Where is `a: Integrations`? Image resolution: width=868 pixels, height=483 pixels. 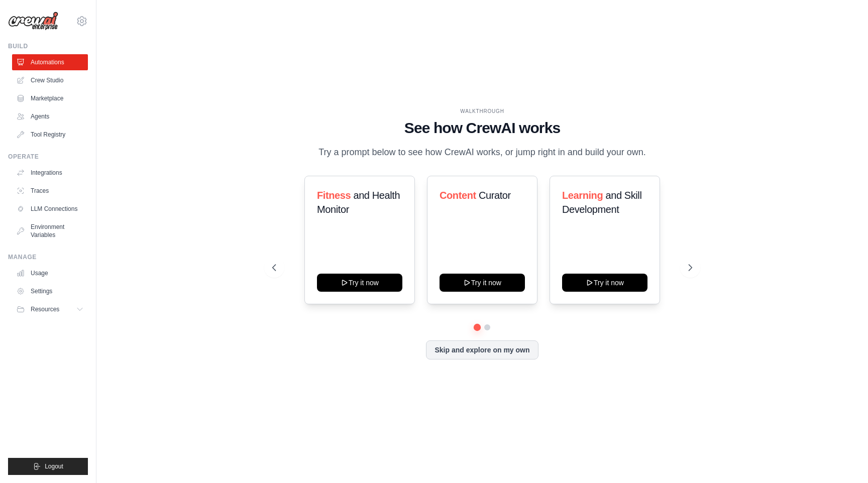 a: Integrations is located at coordinates (49, 173).